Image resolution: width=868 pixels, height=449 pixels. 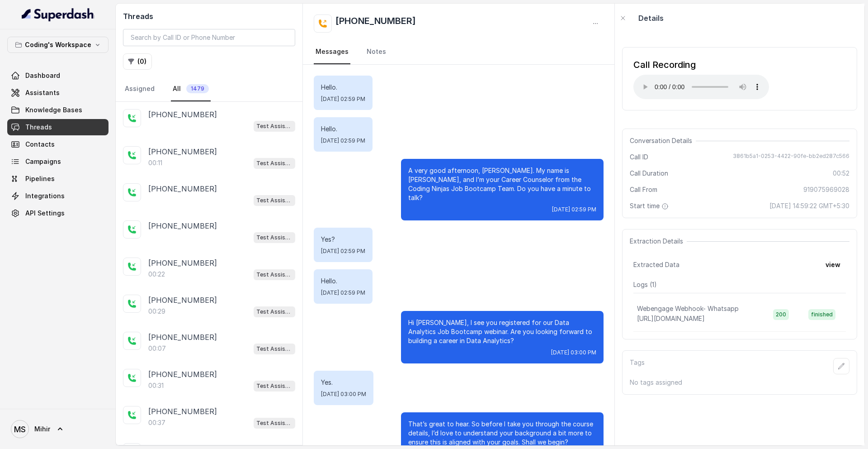 What do you see at coordinates (376, 52) in the screenshot?
I see `a: Notes` at bounding box center [376, 52].